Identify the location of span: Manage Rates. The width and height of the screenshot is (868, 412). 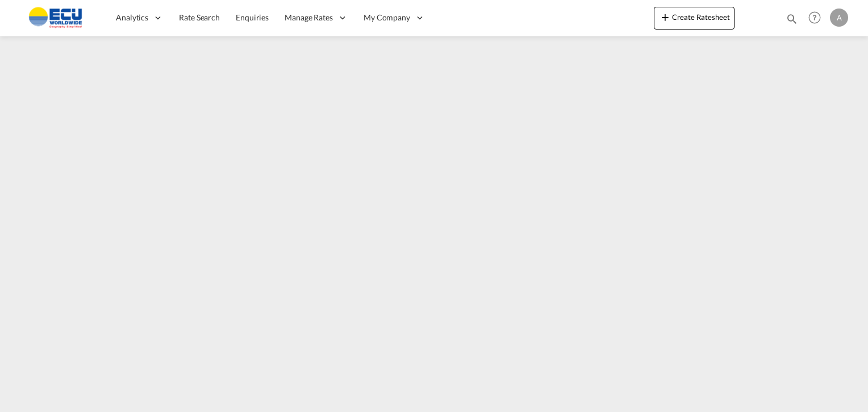
(308, 18).